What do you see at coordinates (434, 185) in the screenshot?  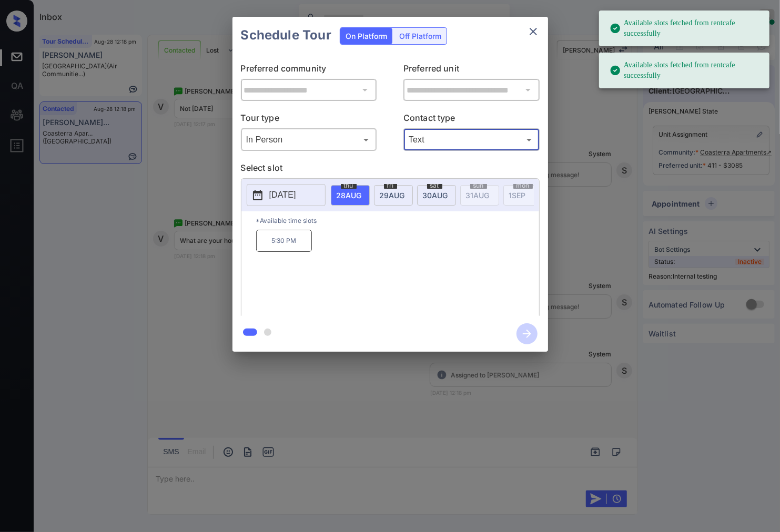 I see `span: sat` at bounding box center [434, 185].